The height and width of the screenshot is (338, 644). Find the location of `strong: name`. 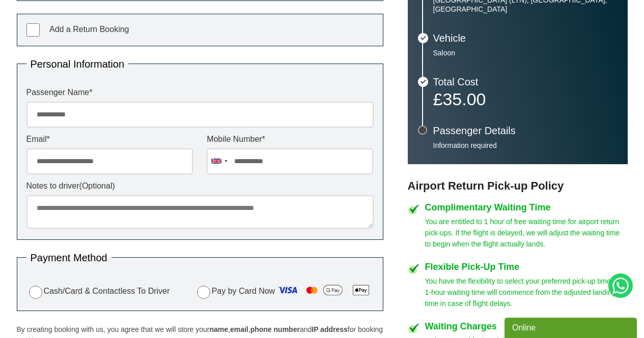

strong: name is located at coordinates (219, 330).